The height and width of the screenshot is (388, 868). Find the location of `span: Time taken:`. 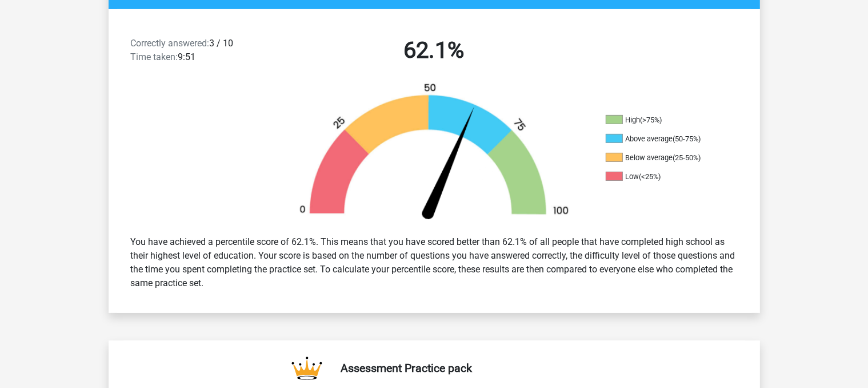

span: Time taken: is located at coordinates (154, 56).